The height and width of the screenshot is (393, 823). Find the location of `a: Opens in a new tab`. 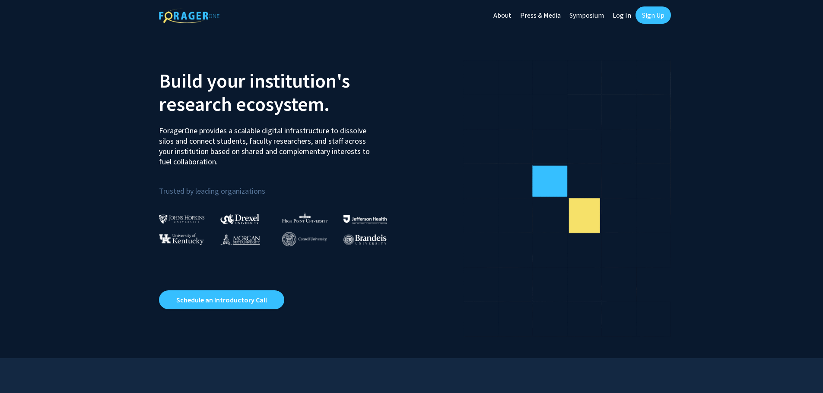

a: Opens in a new tab is located at coordinates (222, 300).